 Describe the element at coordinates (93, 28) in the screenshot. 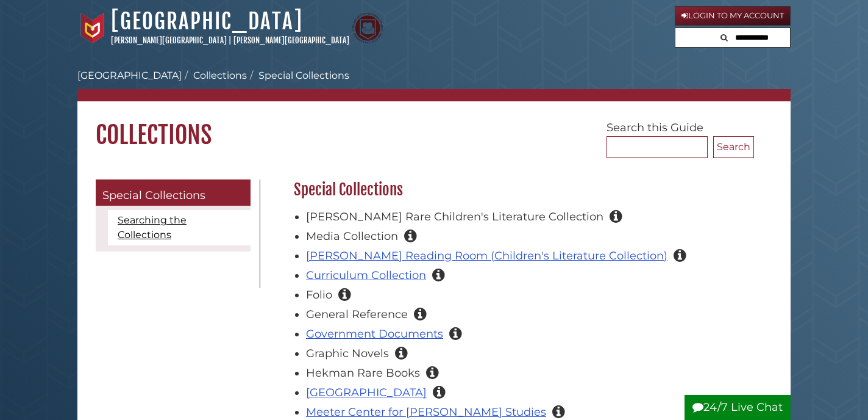

I see `img: Calvin University` at that location.